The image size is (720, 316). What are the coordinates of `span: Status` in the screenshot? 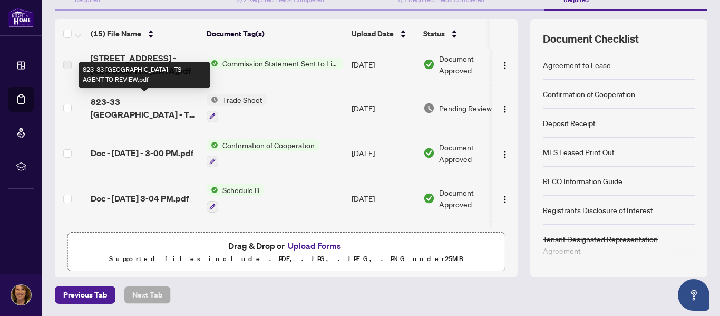 It's located at (434, 34).